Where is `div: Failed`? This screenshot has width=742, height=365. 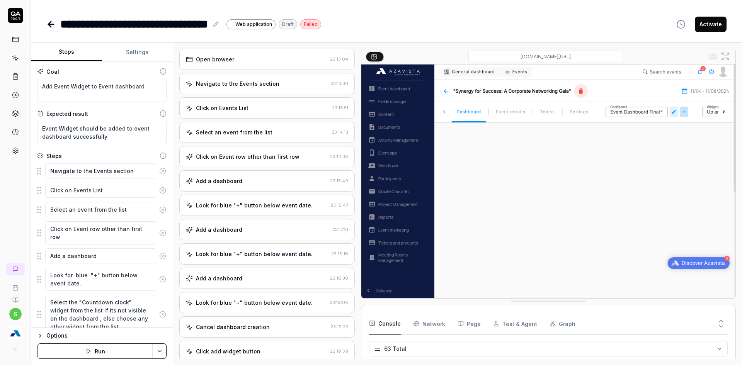
div: Failed is located at coordinates (311, 24).